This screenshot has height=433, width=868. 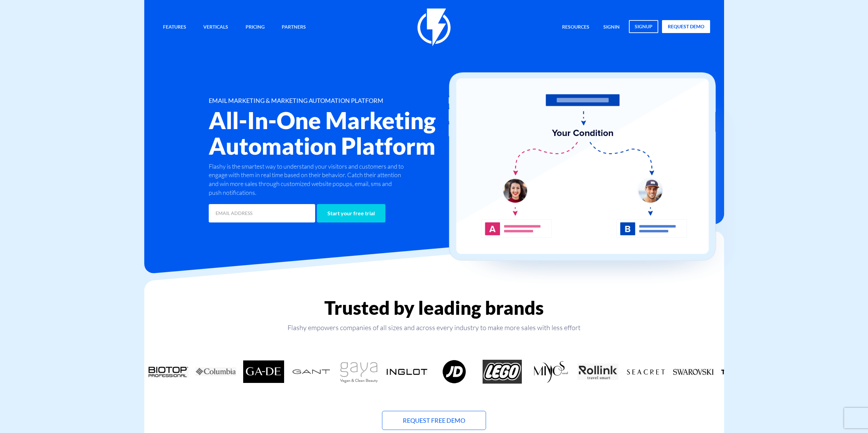 What do you see at coordinates (255, 27) in the screenshot?
I see `a: Pricing` at bounding box center [255, 27].